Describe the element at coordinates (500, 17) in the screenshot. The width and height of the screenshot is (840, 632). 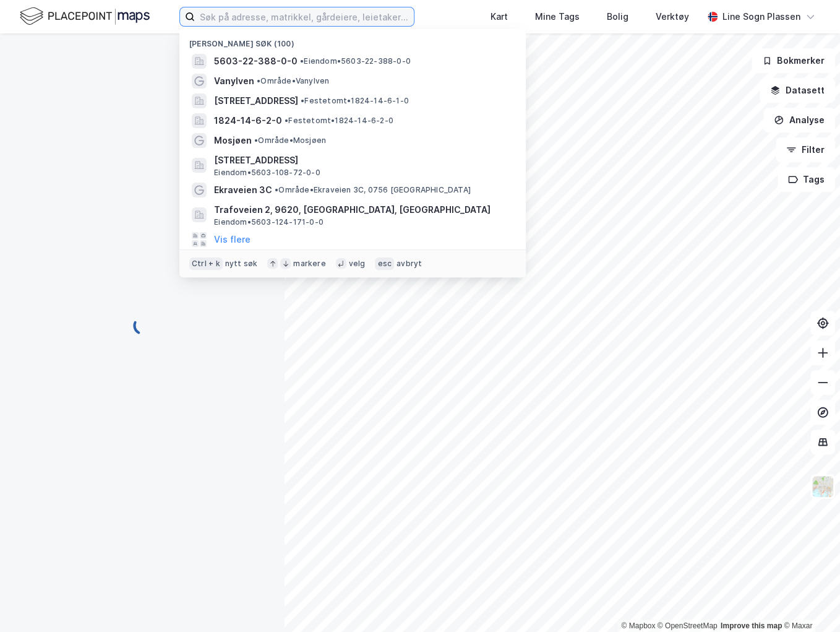
I see `div: Kart` at that location.